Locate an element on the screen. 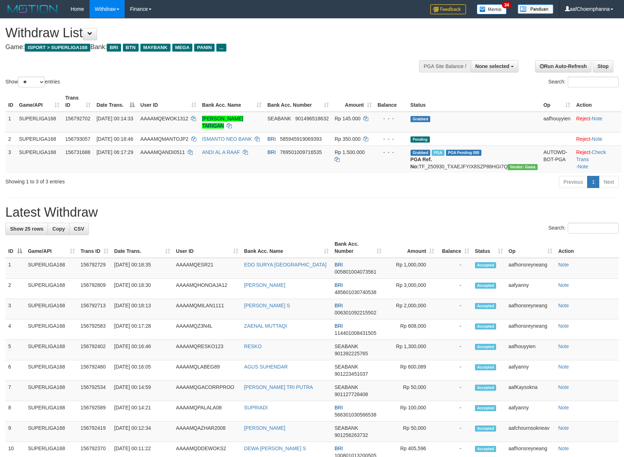  td: aafKaysokna is located at coordinates (530, 391).